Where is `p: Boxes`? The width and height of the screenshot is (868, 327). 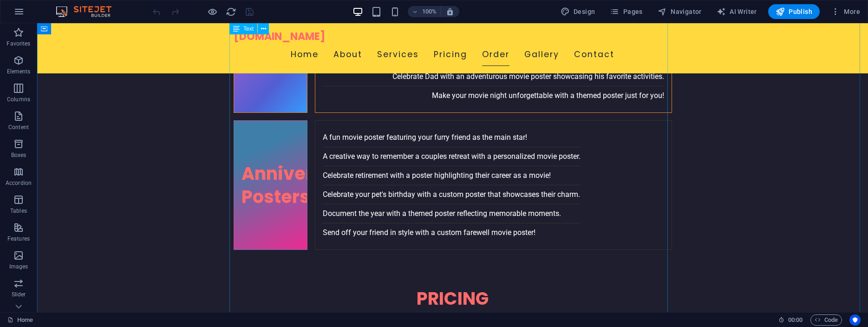 p: Boxes is located at coordinates (18, 155).